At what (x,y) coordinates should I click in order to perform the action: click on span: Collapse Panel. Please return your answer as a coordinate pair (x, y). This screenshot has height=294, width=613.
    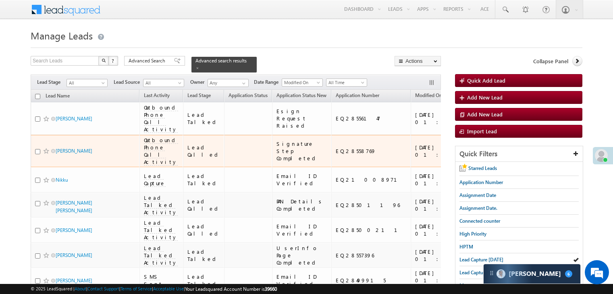
    Looking at the image, I should click on (550, 61).